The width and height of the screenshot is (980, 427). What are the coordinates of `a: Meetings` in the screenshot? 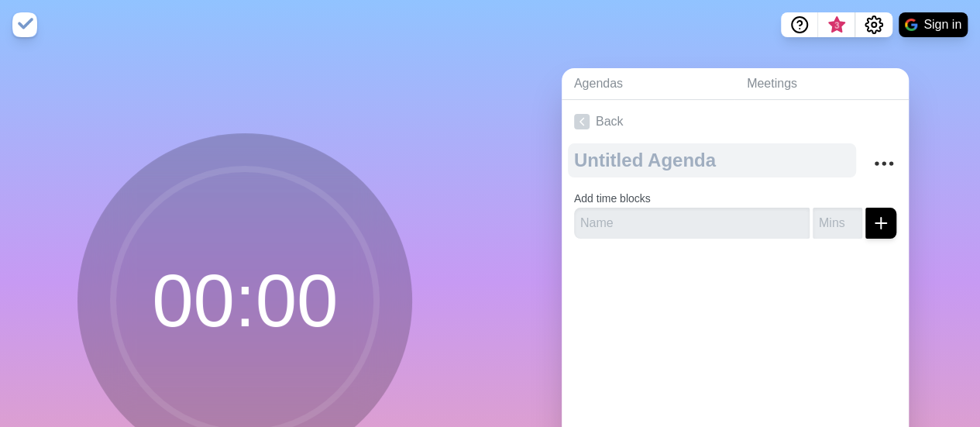 It's located at (822, 84).